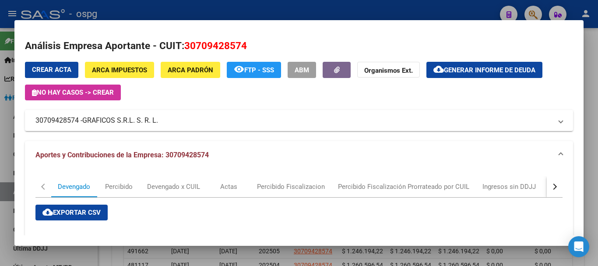  Describe the element at coordinates (299, 155) in the screenshot. I see `mat-expansion-panel-header: Aportes y Contribuciones de la Empresa: 30709428574` at that location.